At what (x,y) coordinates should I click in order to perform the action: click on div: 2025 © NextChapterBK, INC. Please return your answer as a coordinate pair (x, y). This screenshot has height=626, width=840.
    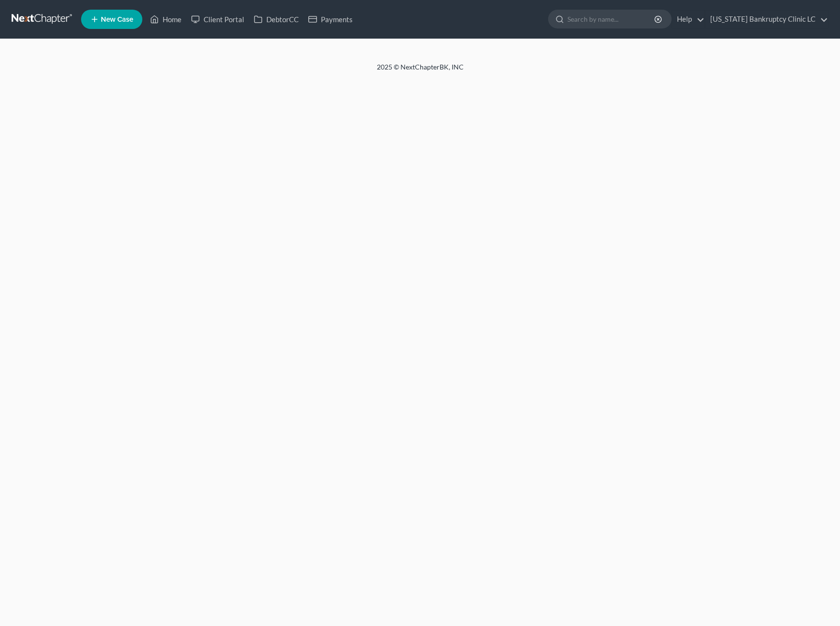
    Looking at the image, I should click on (420, 71).